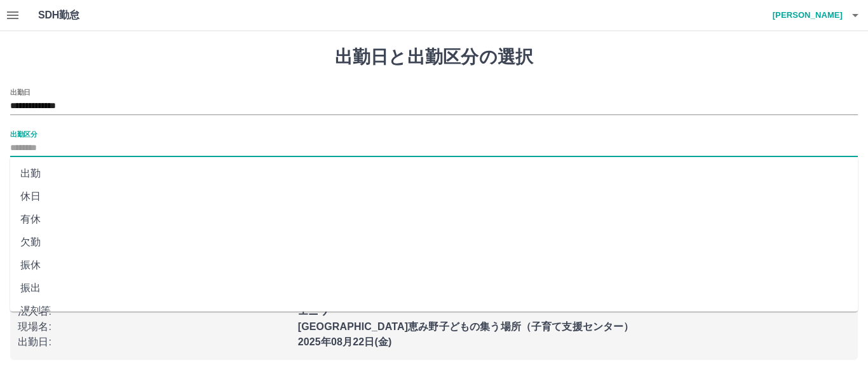  What do you see at coordinates (21, 92) in the screenshot?
I see `label: 出勤日` at bounding box center [21, 92].